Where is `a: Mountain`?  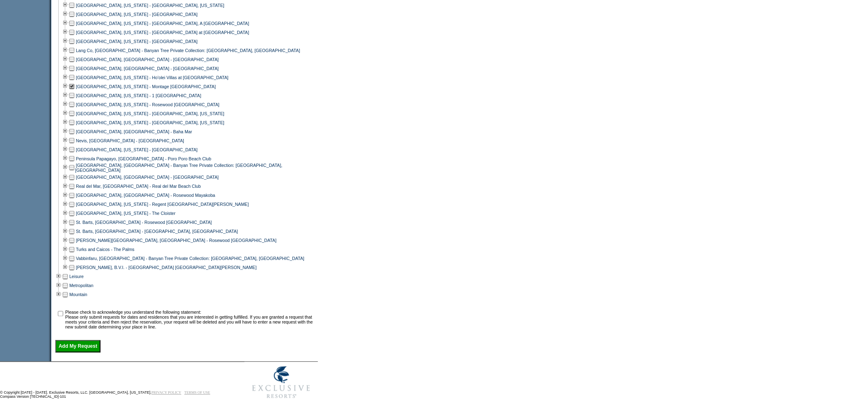
a: Mountain is located at coordinates (79, 295).